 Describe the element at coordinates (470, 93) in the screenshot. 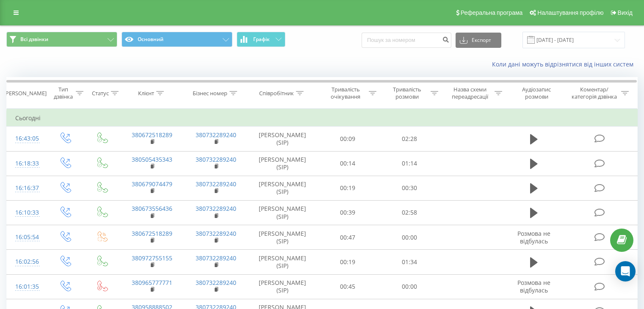

I see `div: Назва схеми переадресації` at that location.